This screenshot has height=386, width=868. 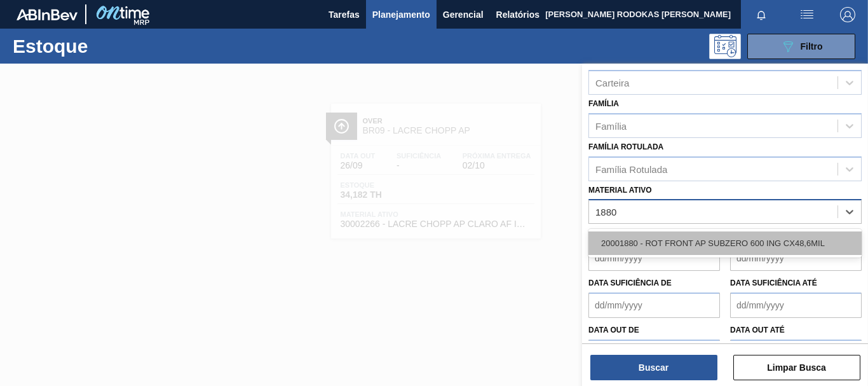 What do you see at coordinates (726, 243) in the screenshot?
I see `div: 20001880 - ROT FRONT AP SUBZERO 600 ING CX48,6MIL` at bounding box center [726, 243].